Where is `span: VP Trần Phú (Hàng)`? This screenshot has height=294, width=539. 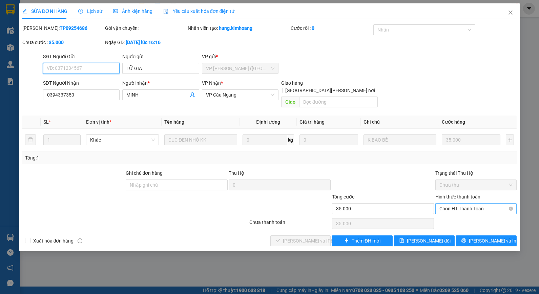 span: VP Trần Phú (Hàng) is located at coordinates (240, 68).